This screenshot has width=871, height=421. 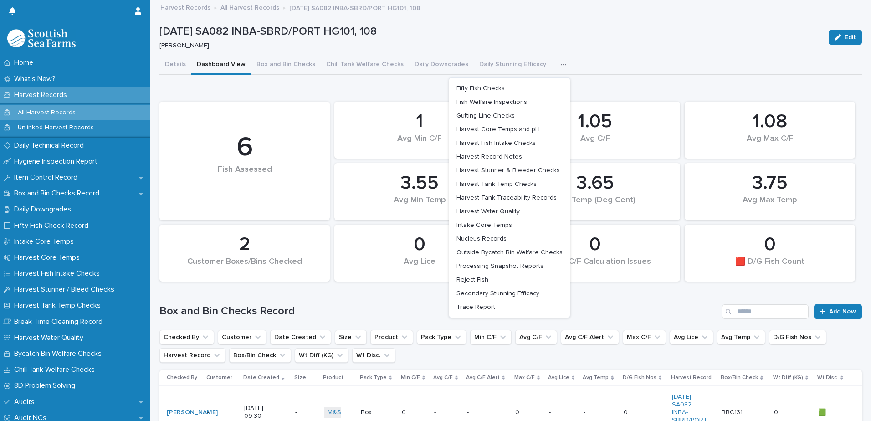 I want to click on button: Avg Temp, so click(x=741, y=337).